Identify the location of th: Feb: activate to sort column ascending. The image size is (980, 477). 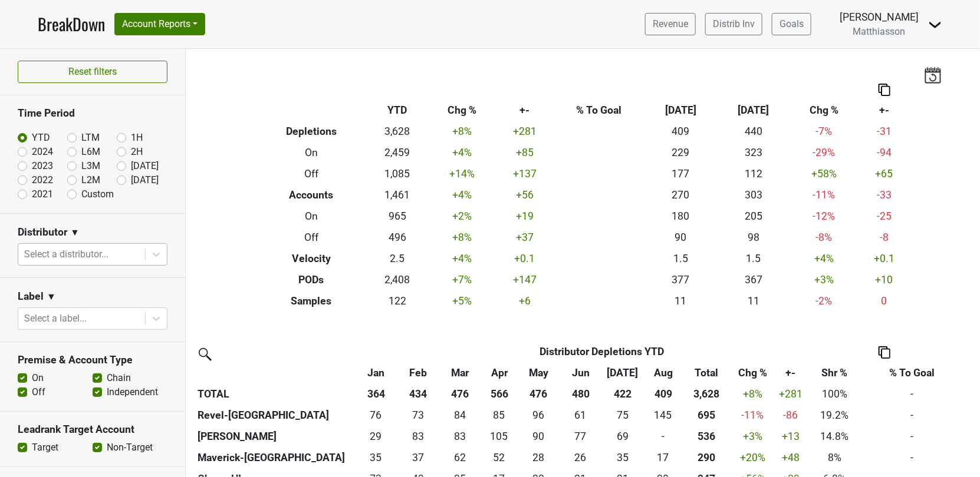
(418, 373).